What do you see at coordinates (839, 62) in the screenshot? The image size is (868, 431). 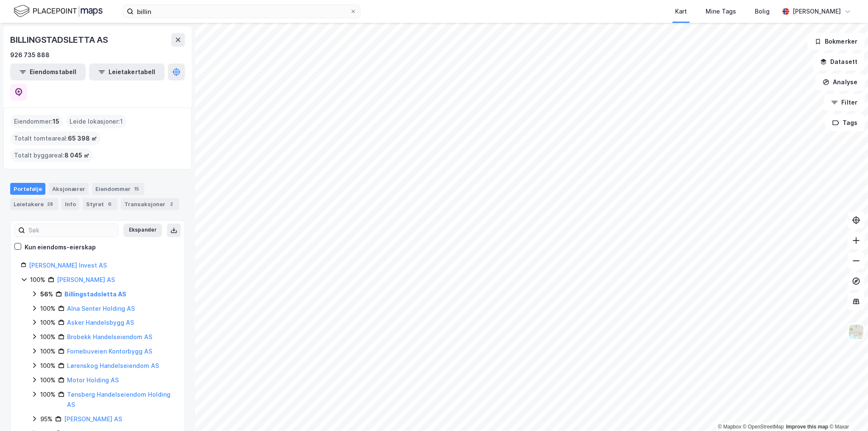 I see `button: Datasett` at bounding box center [839, 62].